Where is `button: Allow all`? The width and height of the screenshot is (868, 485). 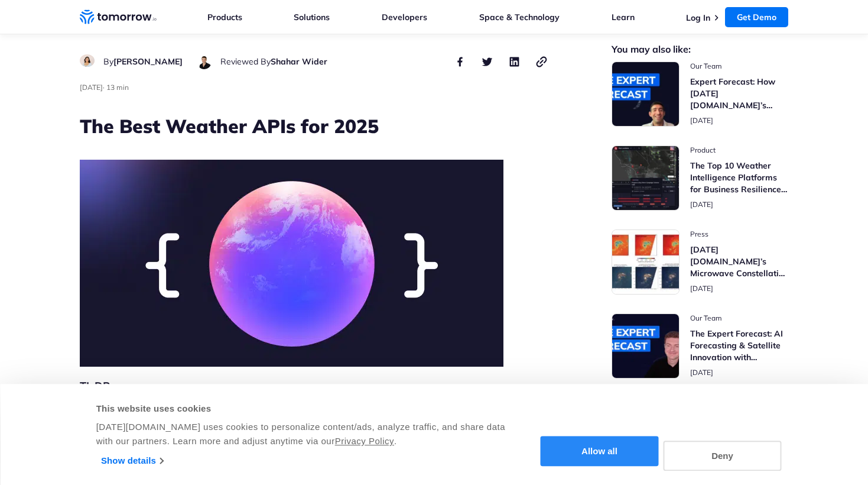
button: Allow all is located at coordinates (600, 451).